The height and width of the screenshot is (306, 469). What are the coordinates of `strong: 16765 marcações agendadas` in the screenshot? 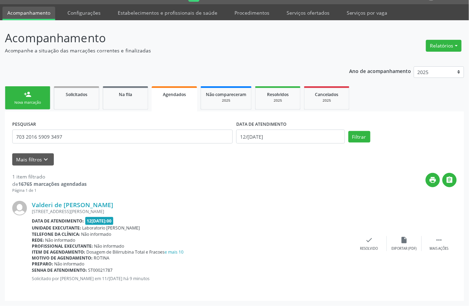 It's located at (52, 184).